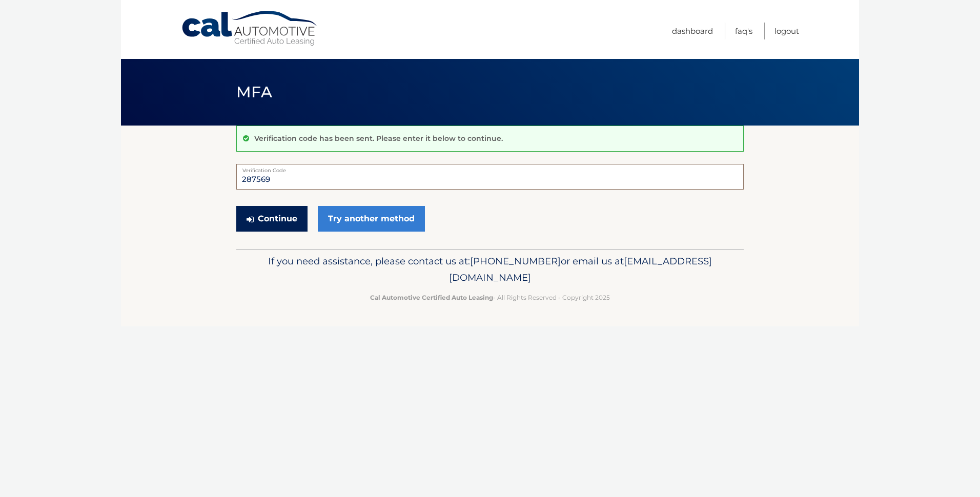 The height and width of the screenshot is (497, 980). What do you see at coordinates (371, 219) in the screenshot?
I see `a: Try another method` at bounding box center [371, 219].